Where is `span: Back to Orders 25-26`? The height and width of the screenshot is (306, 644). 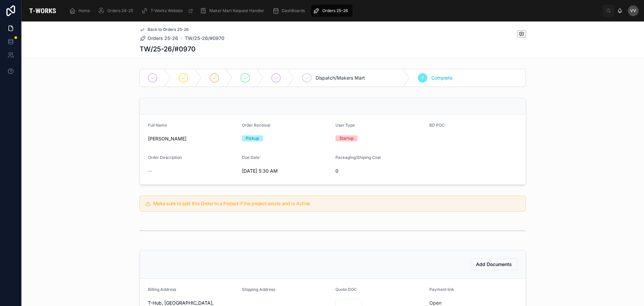 span: Back to Orders 25-26 is located at coordinates (168, 30).